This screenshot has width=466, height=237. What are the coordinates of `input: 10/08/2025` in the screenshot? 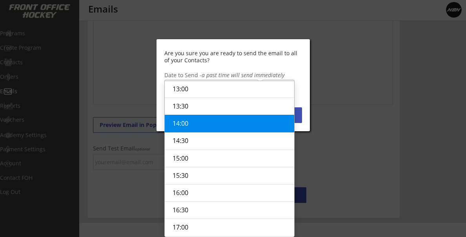 It's located at (211, 87).